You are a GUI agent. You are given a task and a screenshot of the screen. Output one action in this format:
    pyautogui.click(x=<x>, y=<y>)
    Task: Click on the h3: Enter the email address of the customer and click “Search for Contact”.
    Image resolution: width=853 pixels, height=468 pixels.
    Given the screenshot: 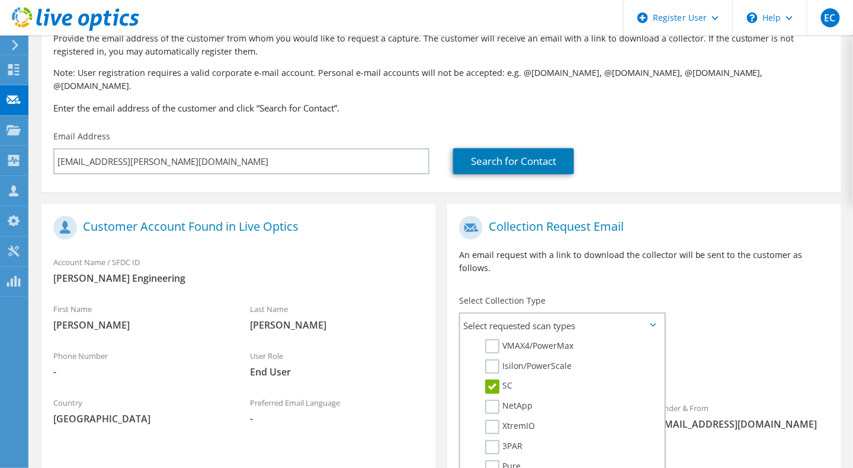 What is the action you would take?
    pyautogui.click(x=442, y=108)
    